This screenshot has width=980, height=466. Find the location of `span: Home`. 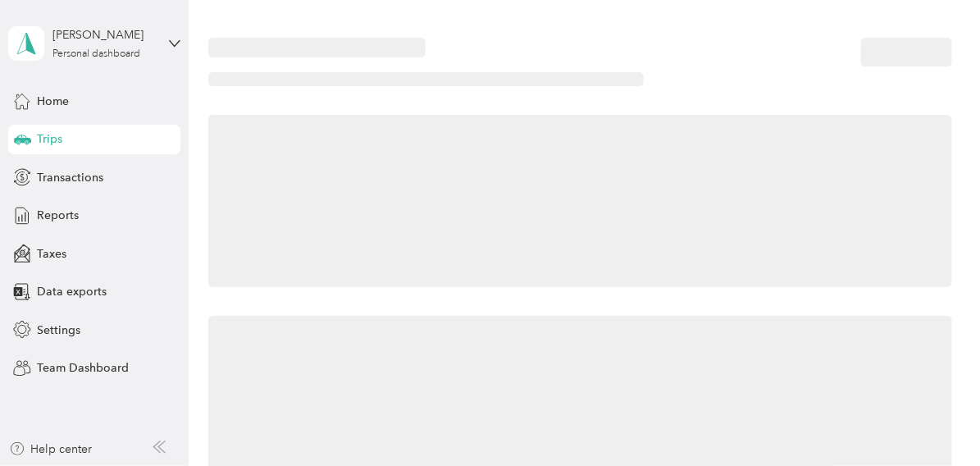

span: Home is located at coordinates (52, 101).